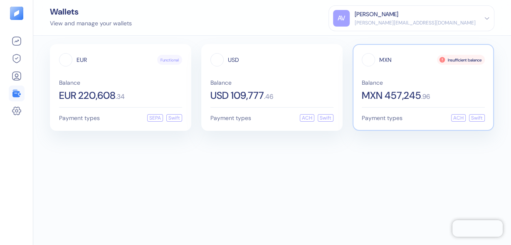  I want to click on span: EUR, so click(82, 60).